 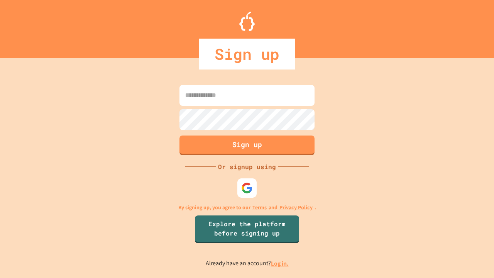 What do you see at coordinates (247, 167) in the screenshot?
I see `div: Or signup using` at bounding box center [247, 167].